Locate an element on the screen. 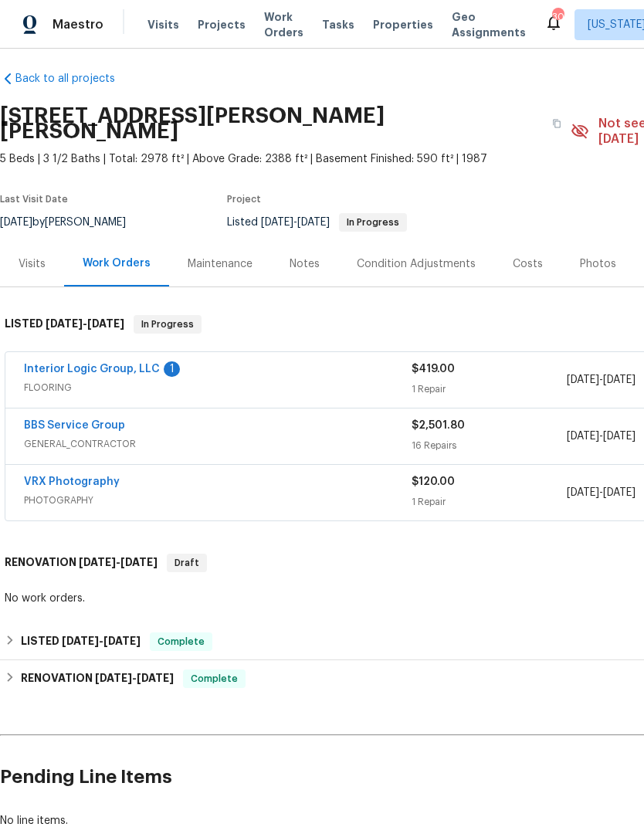 This screenshot has height=827, width=644. span: Visits is located at coordinates (163, 25).